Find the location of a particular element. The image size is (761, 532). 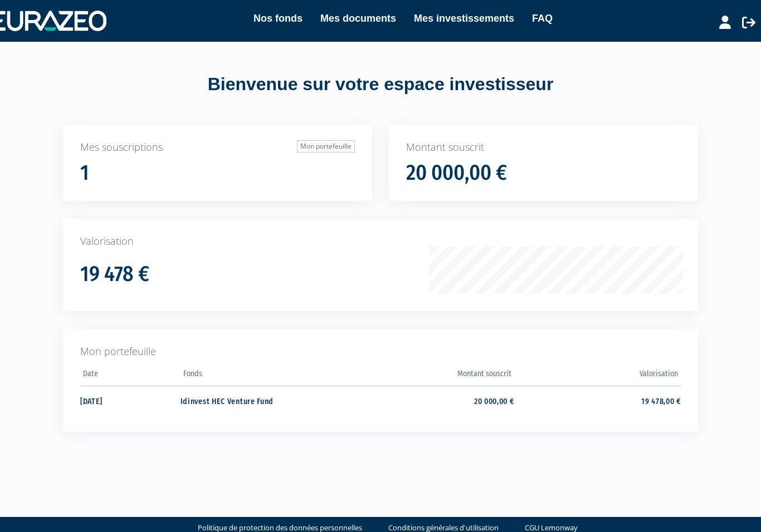

a: FAQ is located at coordinates (542, 18).